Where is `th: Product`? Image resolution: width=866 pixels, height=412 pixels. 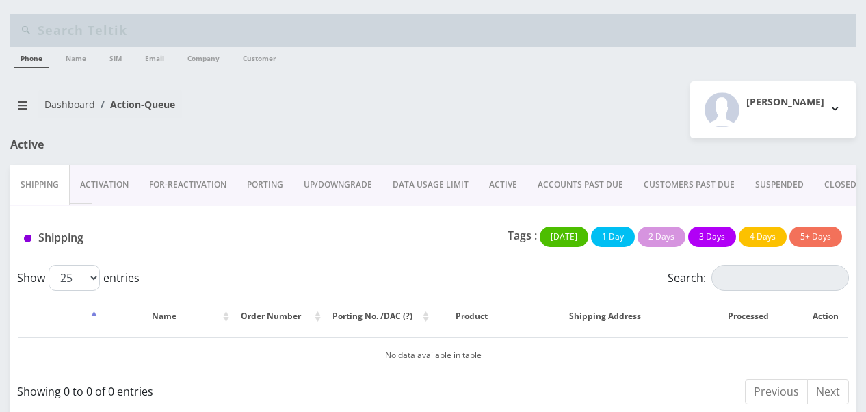
th: Product is located at coordinates (471, 316).